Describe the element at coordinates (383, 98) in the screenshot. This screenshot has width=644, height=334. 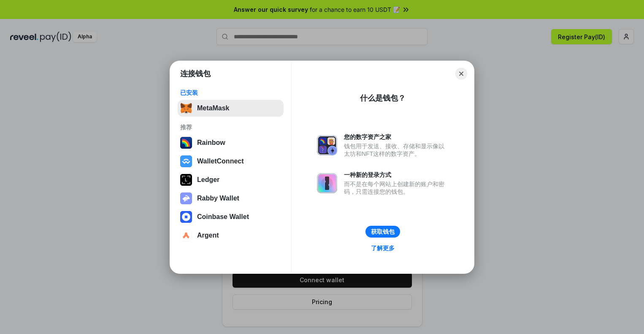
I see `div: 什么是钱包？` at that location.